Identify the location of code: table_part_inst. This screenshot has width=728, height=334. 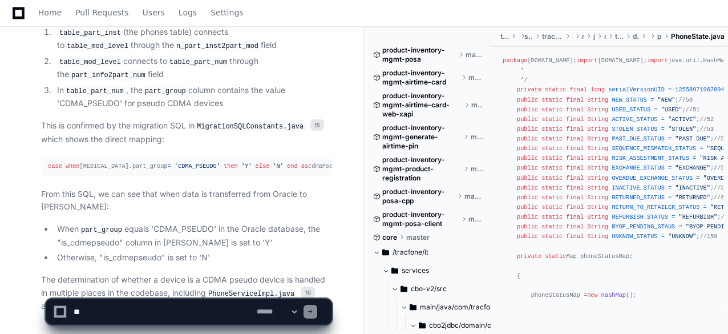
(90, 33).